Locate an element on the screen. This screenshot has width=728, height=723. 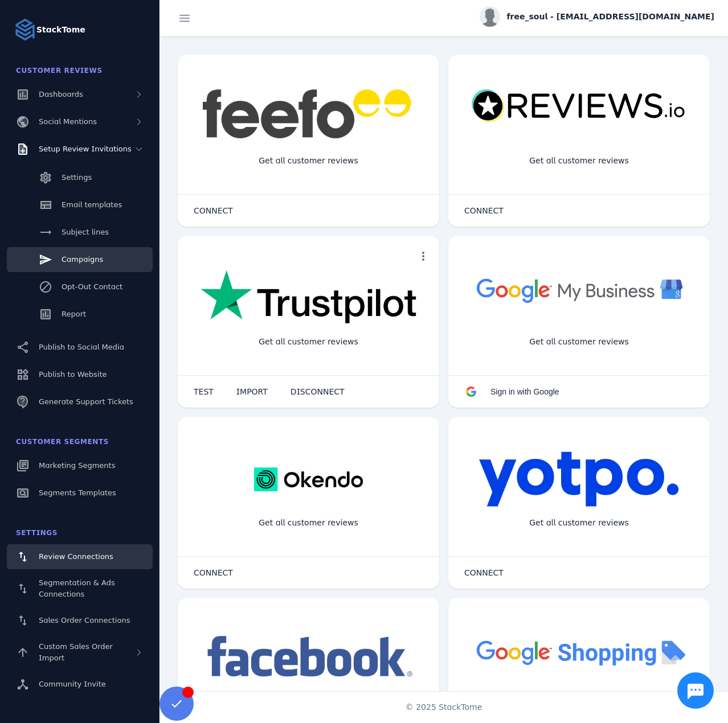
span: Report is located at coordinates (73, 314).